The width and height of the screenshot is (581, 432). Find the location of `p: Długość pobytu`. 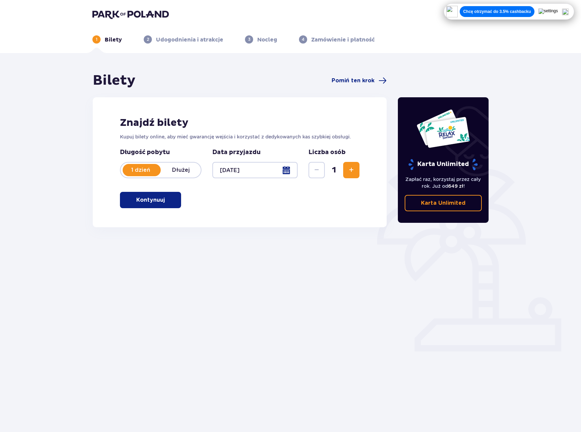

p: Długość pobytu is located at coordinates (161, 152).